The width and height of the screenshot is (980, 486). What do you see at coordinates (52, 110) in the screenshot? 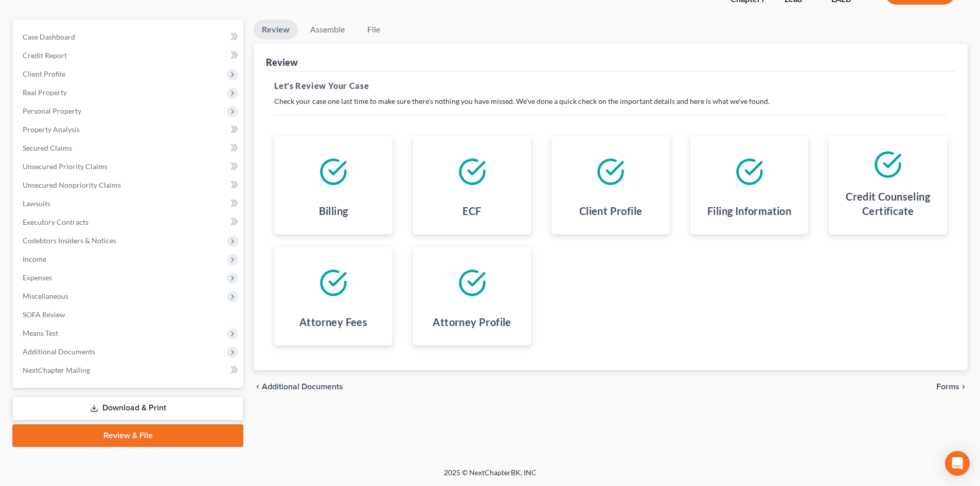
I see `span: Personal Property` at bounding box center [52, 110].